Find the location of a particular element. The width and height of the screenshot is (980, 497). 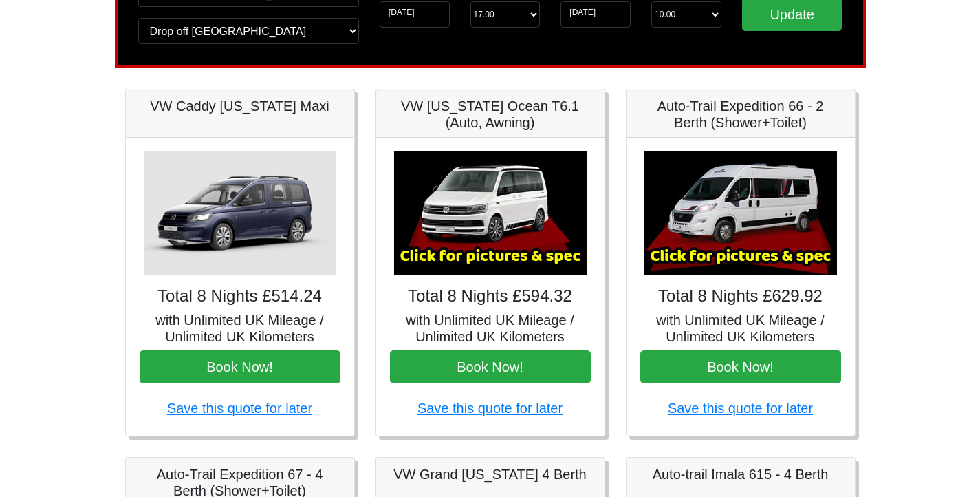

input: Start Date is located at coordinates (415, 14).